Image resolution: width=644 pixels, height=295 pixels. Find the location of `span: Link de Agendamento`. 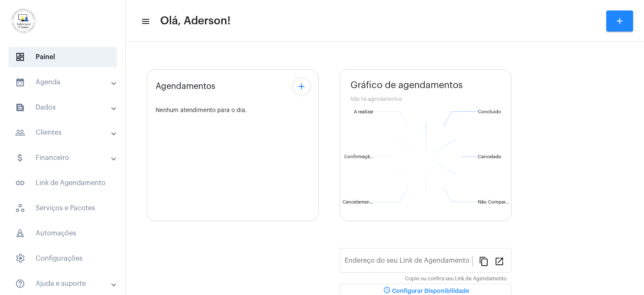

span: Link de Agendamento is located at coordinates (62, 183).